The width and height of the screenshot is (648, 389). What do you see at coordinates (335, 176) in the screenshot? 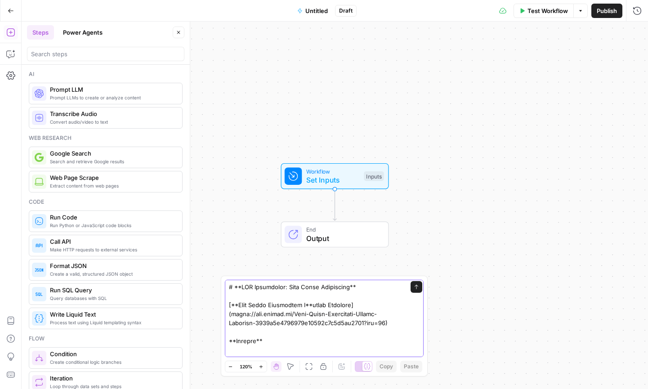
I see `div: WorkflowSet InputsInputs` at bounding box center [335, 176].